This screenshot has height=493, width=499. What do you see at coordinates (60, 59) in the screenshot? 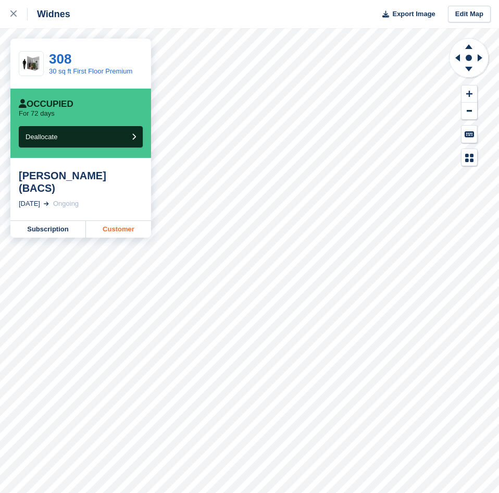
I see `a: 308` at bounding box center [60, 59].